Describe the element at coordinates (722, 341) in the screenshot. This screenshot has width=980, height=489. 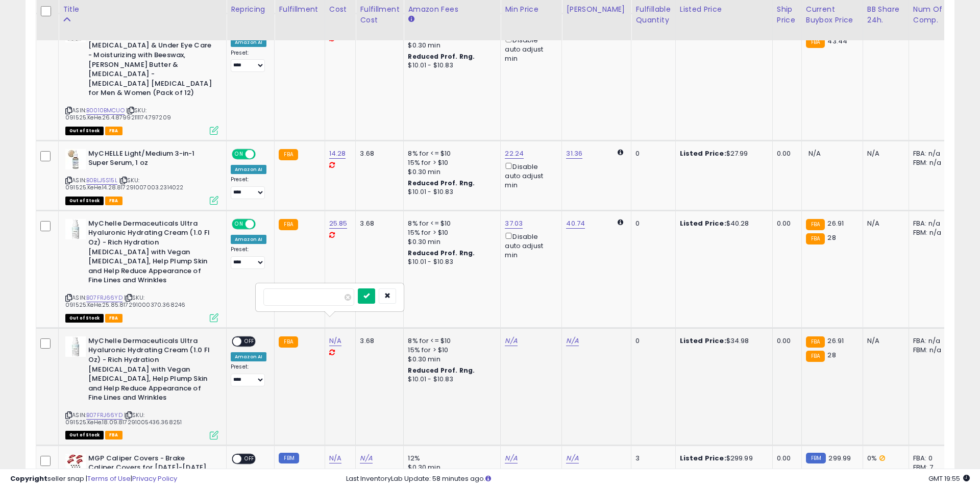
I see `div: $34.98` at that location.